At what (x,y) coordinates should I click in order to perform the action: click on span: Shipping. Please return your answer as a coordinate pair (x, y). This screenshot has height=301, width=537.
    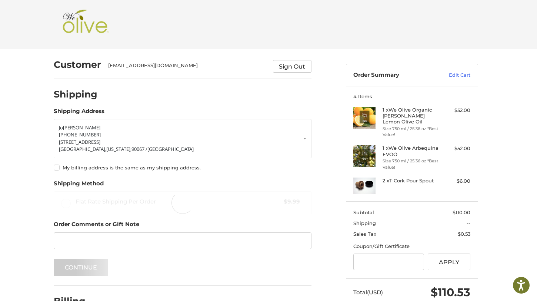
    Looking at the image, I should click on (365, 223).